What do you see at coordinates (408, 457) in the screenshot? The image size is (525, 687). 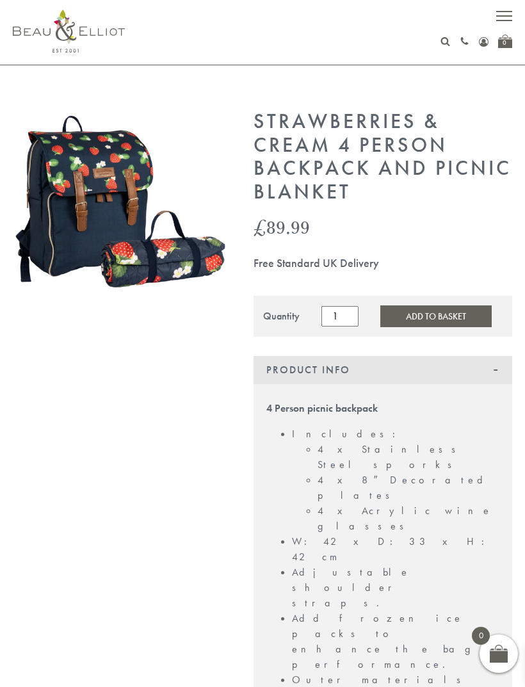 I see `li: 4 x Stainless Steel sporks` at bounding box center [408, 457].